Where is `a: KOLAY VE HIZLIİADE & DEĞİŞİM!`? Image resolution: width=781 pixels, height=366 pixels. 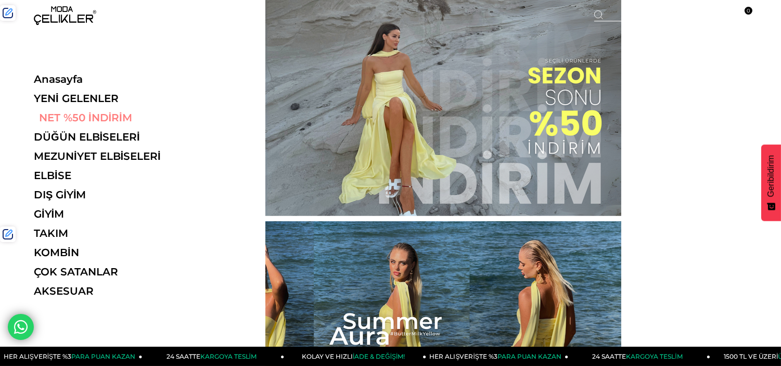
a: KOLAY VE HIZLIİADE & DEĞİŞİM! is located at coordinates (355, 356).